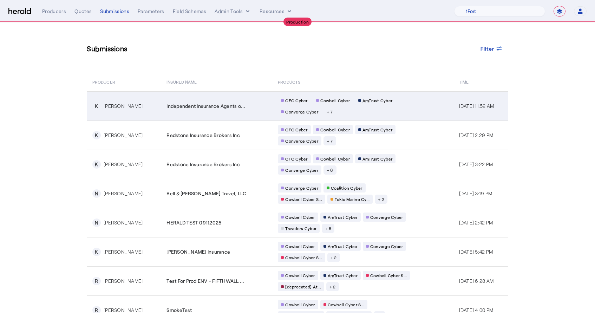 Image resolution: width=595 pixels, height=313 pixels. What do you see at coordinates (347, 188) in the screenshot?
I see `span: Coalition Cyber` at bounding box center [347, 188].